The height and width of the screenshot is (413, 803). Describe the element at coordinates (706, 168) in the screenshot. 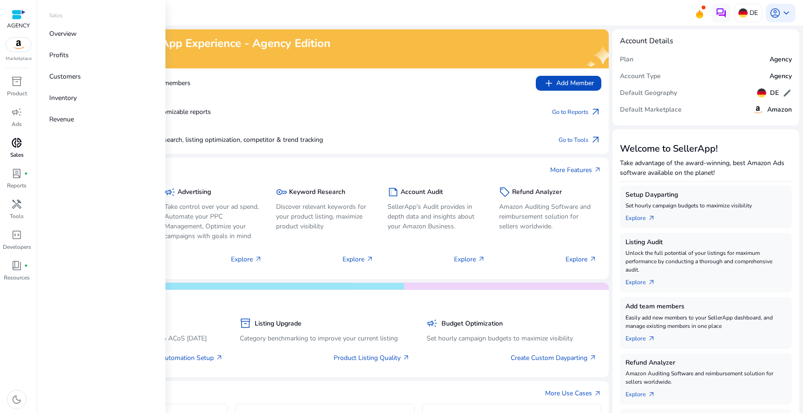

I see `p: Take advantage of the award-winning, best Amazon Ads software available on the planet!` at that location.